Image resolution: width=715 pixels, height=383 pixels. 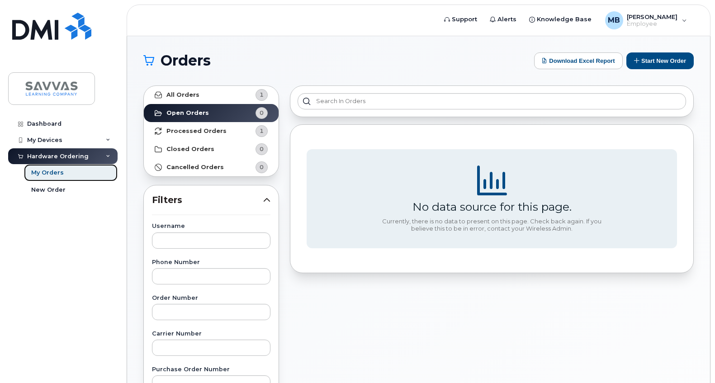 I want to click on strong: Cancelled Orders, so click(x=195, y=167).